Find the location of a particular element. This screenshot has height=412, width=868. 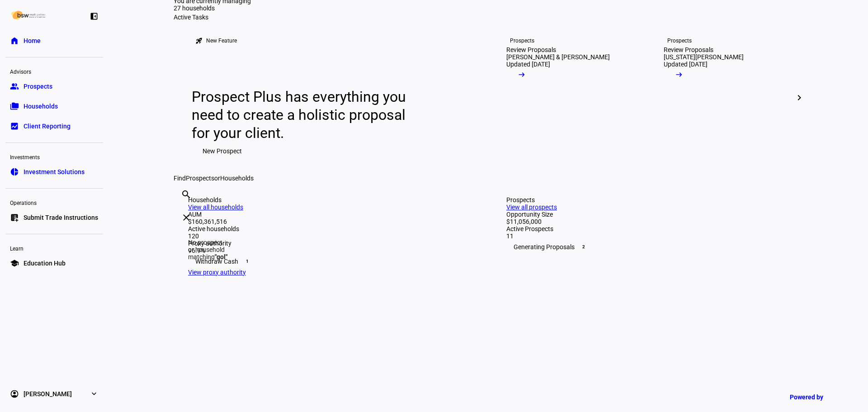

a: homeHome is located at coordinates (54, 41).